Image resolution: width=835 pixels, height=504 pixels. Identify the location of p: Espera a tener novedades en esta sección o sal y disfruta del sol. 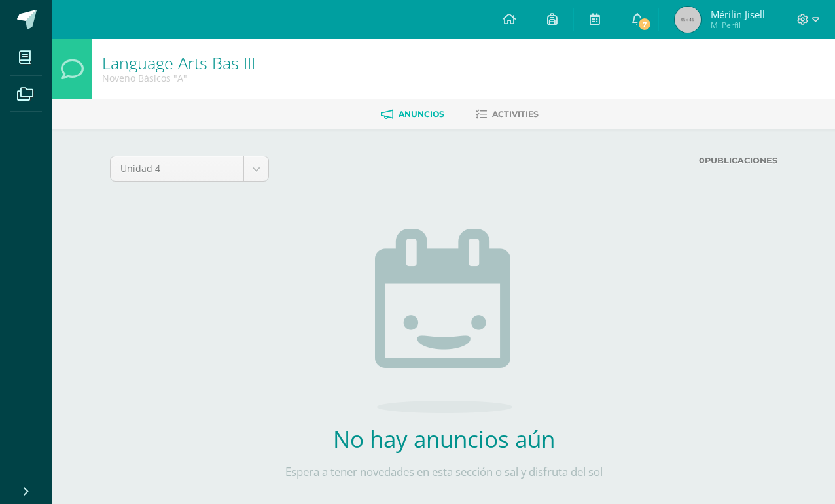
(443, 472).